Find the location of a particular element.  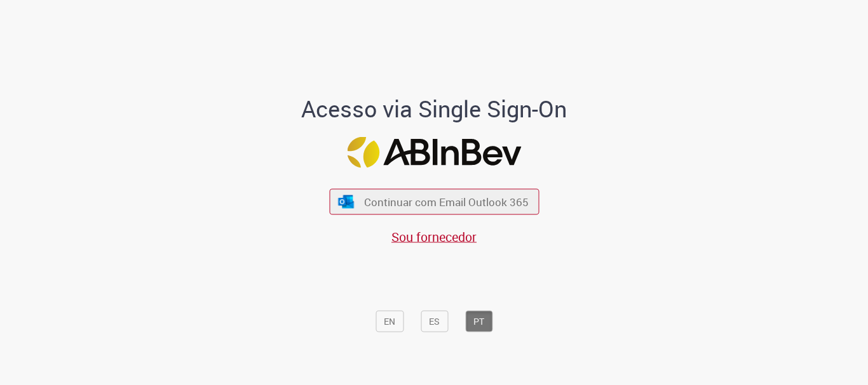

a: Sou fornecedor is located at coordinates (434, 237).